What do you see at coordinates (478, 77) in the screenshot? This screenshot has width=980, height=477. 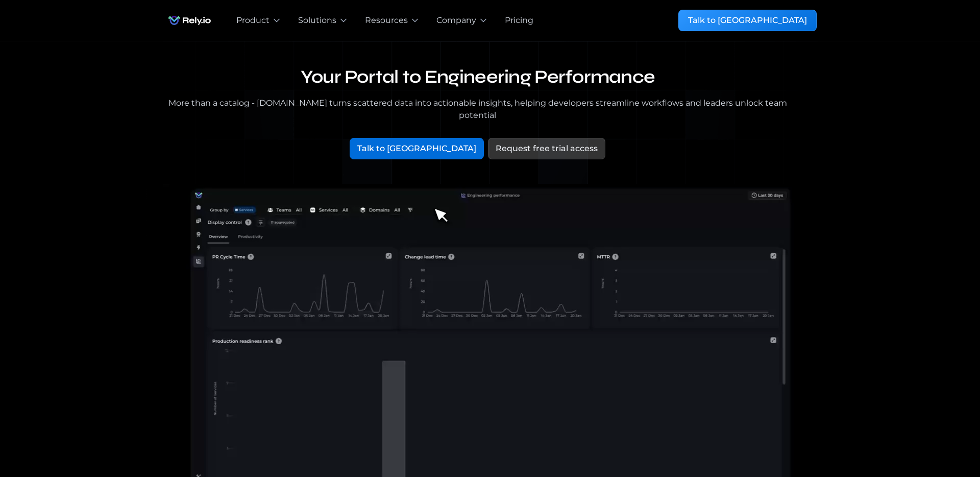 I see `h1: Your Portal to Engineering Performance` at bounding box center [478, 77].